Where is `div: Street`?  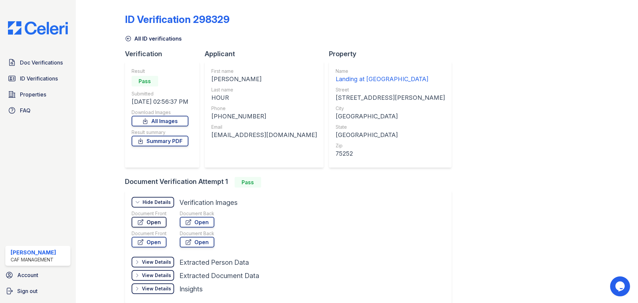 div: Street is located at coordinates (390, 90).